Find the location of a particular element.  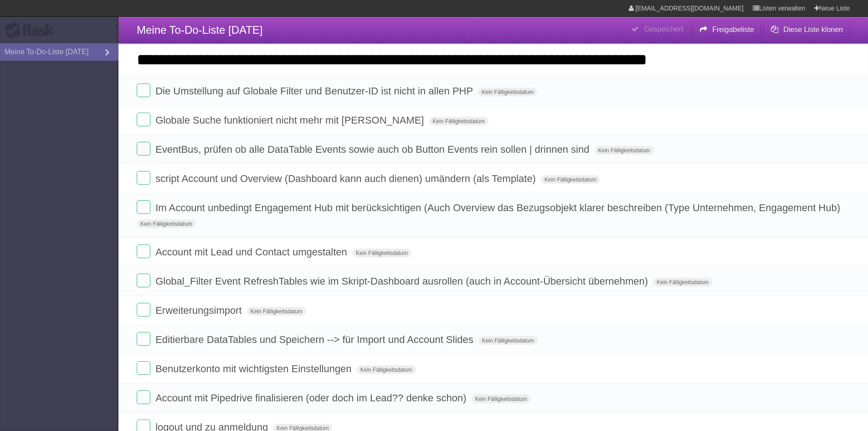

font: Im Account unbedingt Engagement Hub mit berücksichtigen (Auch Overview das Bezugsobjekt klarer be... is located at coordinates (497, 207).